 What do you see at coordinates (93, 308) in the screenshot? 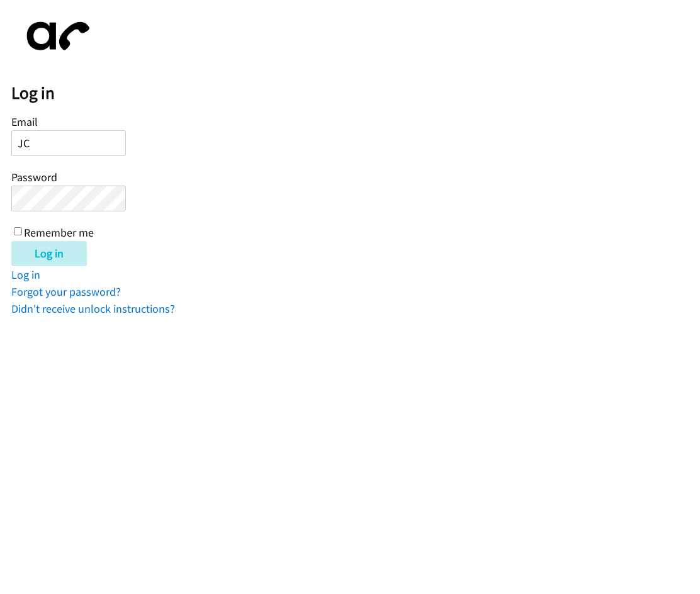
I see `a: Didn't receive unlock instructions?` at bounding box center [93, 308].